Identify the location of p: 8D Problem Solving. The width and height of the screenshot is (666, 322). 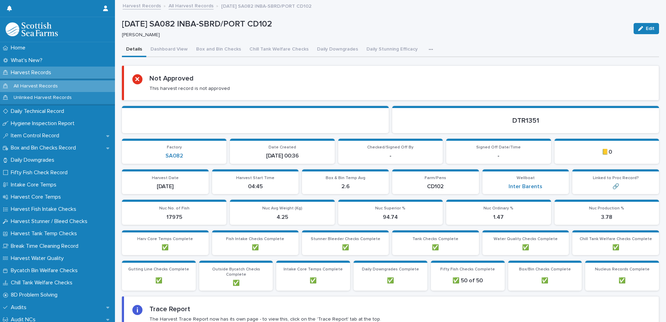
(36, 295).